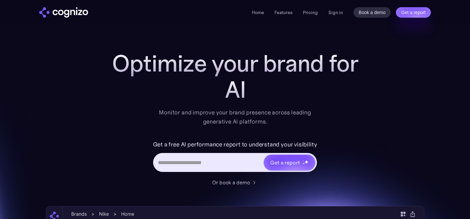 The height and width of the screenshot is (219, 470). What do you see at coordinates (414, 12) in the screenshot?
I see `a: Get a report` at bounding box center [414, 12].